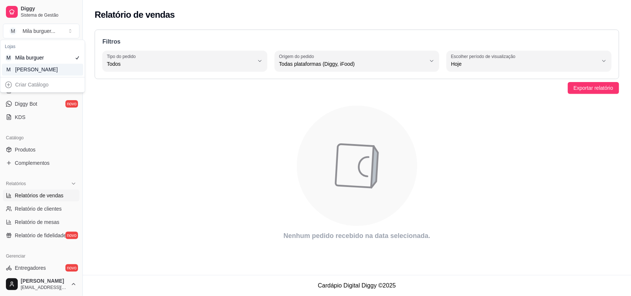 Image resolution: width=631 pixels, height=296 pixels. I want to click on span: Todos, so click(180, 64).